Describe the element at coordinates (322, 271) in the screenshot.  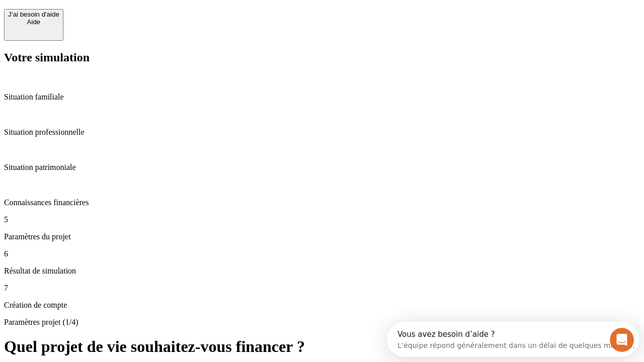
I see `p: Résultat de simulation` at that location.